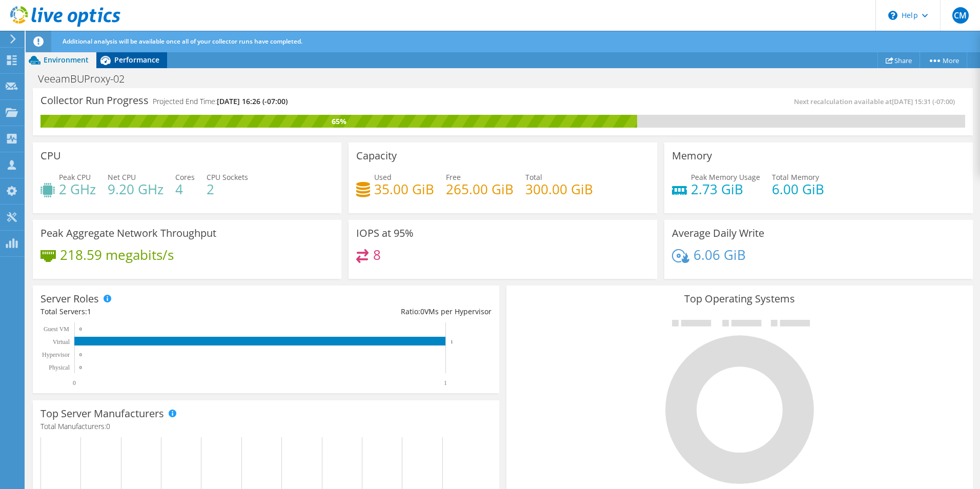 Image resolution: width=980 pixels, height=489 pixels. Describe the element at coordinates (51, 156) in the screenshot. I see `h3: CPU` at that location.